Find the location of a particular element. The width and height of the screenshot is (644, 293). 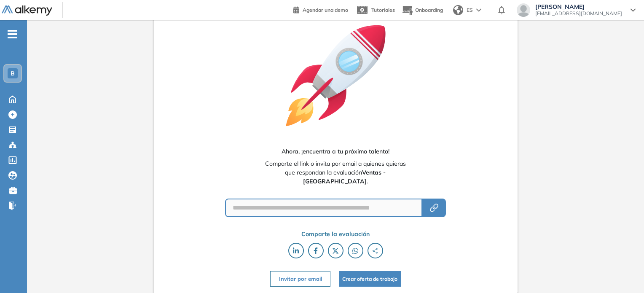

button: Crear oferta de trabajo is located at coordinates (370, 279).